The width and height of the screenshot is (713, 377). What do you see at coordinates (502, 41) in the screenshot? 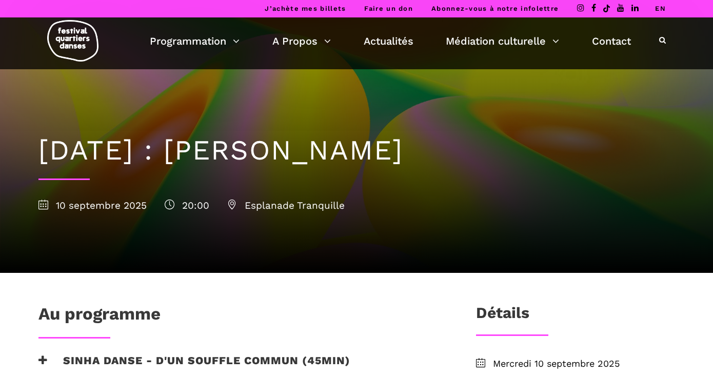
I see `a: Médiation culturelle` at bounding box center [502, 41].